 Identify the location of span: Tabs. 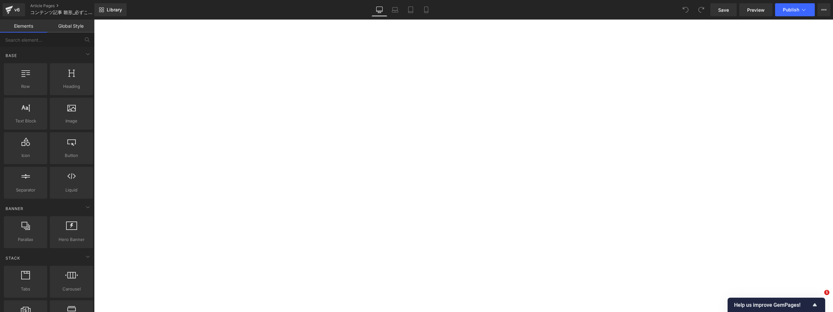
(25, 289).